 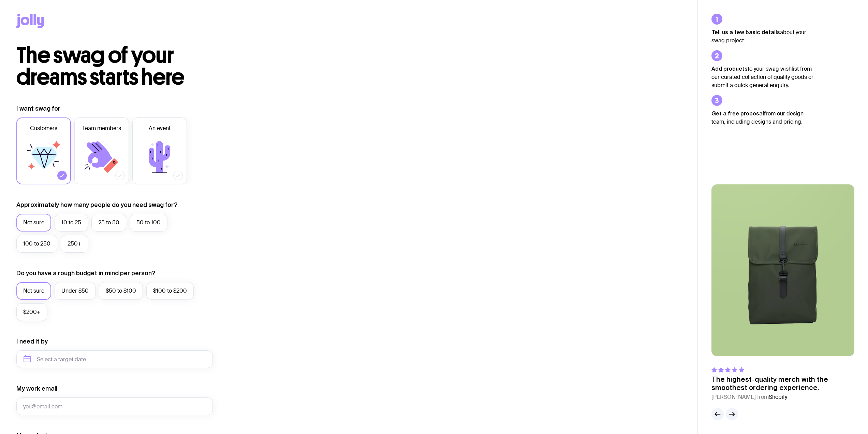 What do you see at coordinates (43, 128) in the screenshot?
I see `span: Customers` at bounding box center [43, 128].